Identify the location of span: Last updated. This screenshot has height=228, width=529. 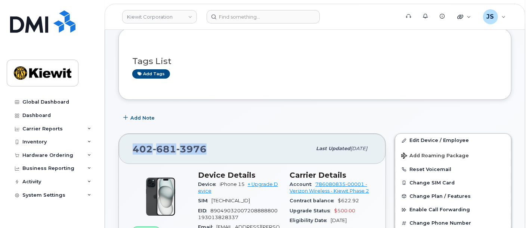
(333, 149).